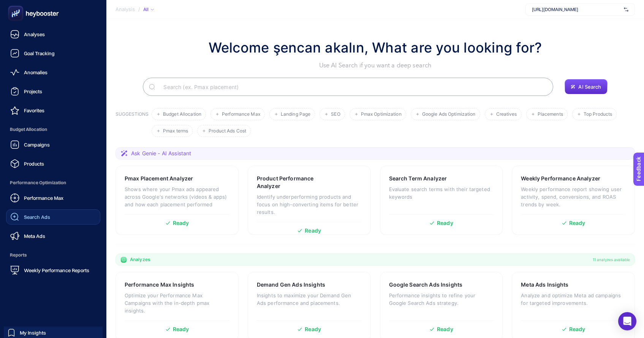 Image resolution: width=644 pixels, height=338 pixels. I want to click on h3: Pmax Placement Analyzer, so click(159, 178).